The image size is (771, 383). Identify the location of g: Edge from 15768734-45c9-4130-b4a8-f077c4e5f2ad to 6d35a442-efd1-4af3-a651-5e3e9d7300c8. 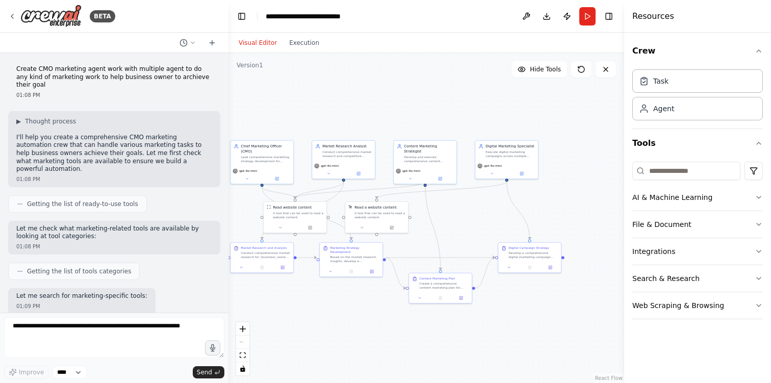
(279, 192).